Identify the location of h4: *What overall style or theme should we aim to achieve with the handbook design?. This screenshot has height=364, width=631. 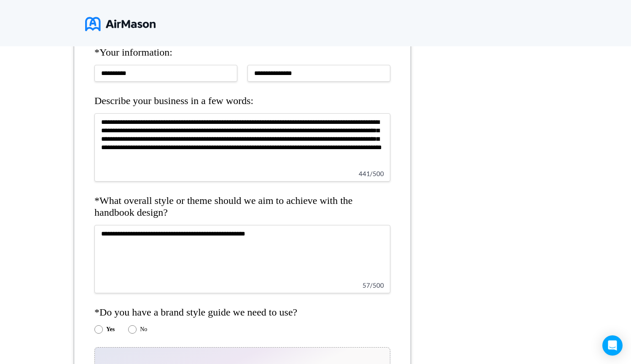
(242, 206).